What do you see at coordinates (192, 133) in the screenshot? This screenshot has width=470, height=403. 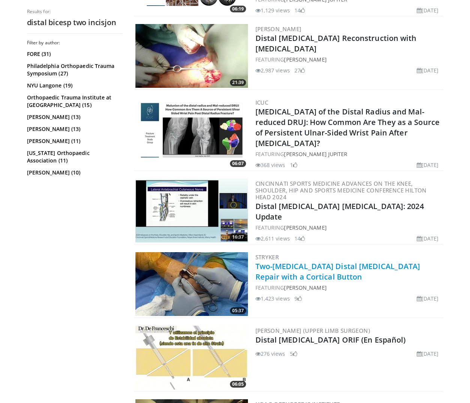 I see `img: b72fa1a2-0222-465c-b10e-9a714a8cf2da.jpg.300x170_q85_crop-smart_upscale.jpg` at bounding box center [192, 133].